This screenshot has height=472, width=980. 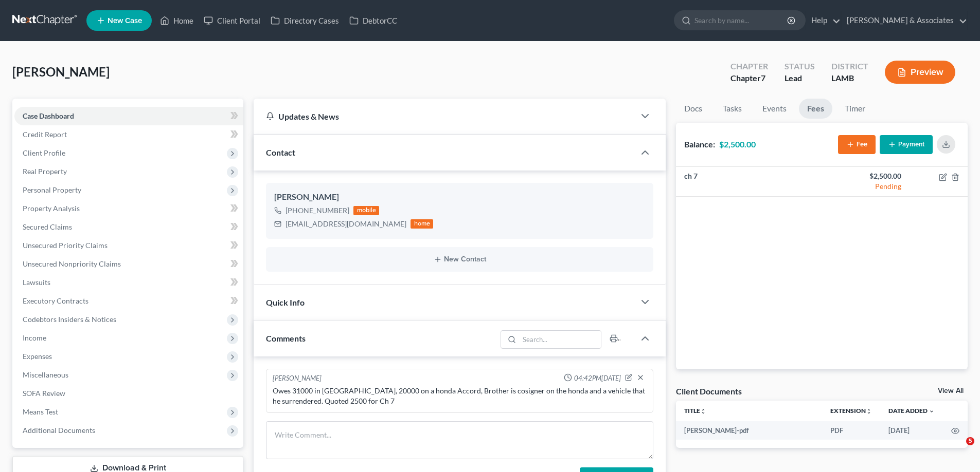 I want to click on div: Status, so click(x=800, y=67).